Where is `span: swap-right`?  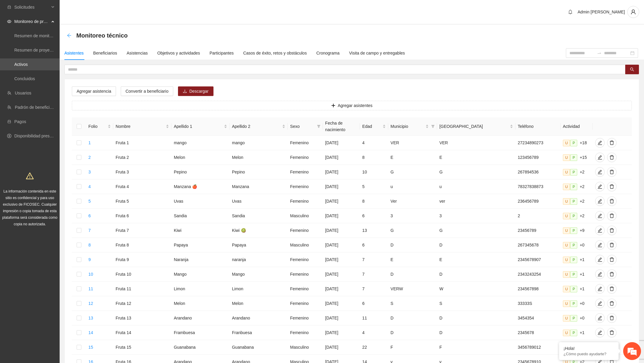
span: swap-right is located at coordinates (599, 53).